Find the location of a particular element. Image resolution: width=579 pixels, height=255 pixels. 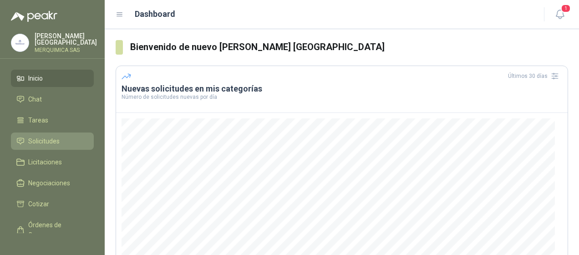

a: Solicitudes is located at coordinates (52, 141).